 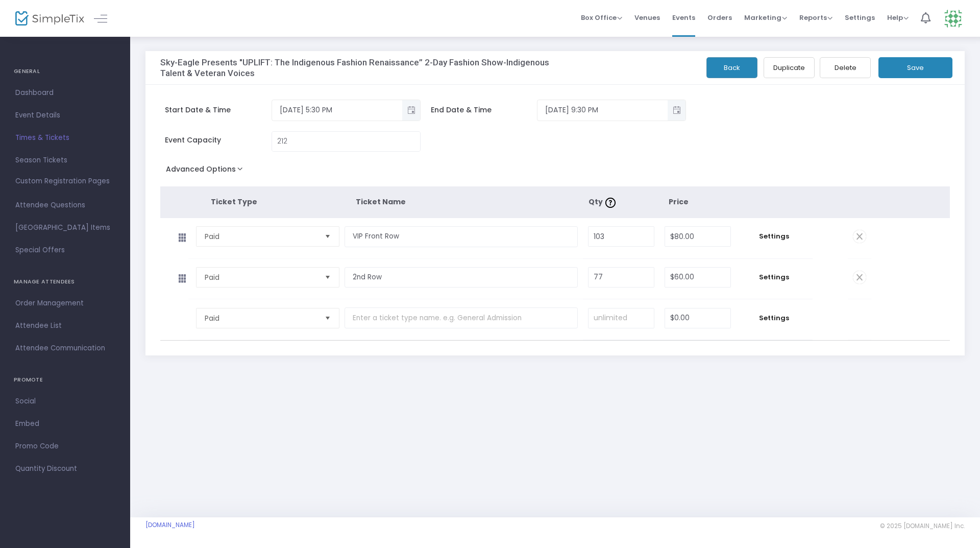 What do you see at coordinates (647, 17) in the screenshot?
I see `span: Venues` at bounding box center [647, 17].